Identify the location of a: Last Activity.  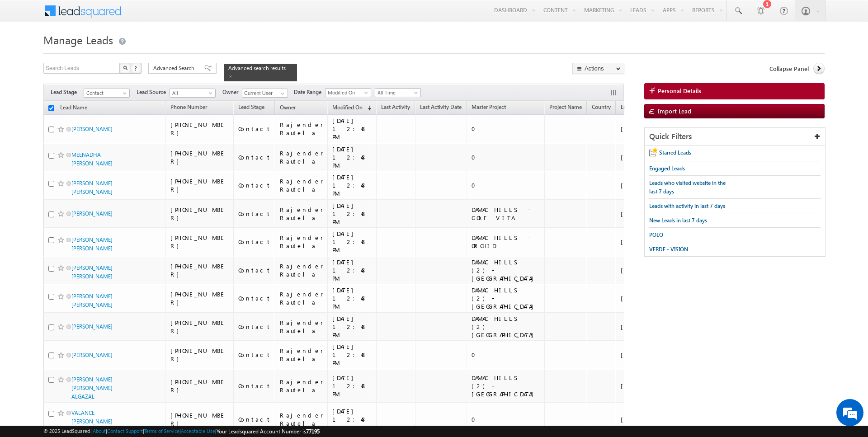
(396, 108).